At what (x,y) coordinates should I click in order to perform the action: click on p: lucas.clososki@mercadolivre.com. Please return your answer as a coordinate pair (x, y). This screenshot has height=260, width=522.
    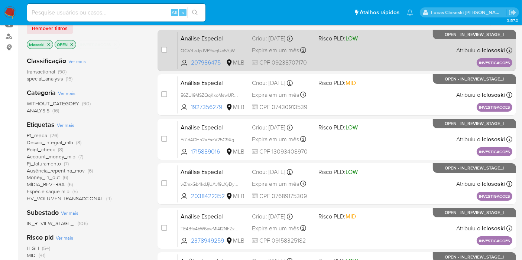
    Looking at the image, I should click on (469, 12).